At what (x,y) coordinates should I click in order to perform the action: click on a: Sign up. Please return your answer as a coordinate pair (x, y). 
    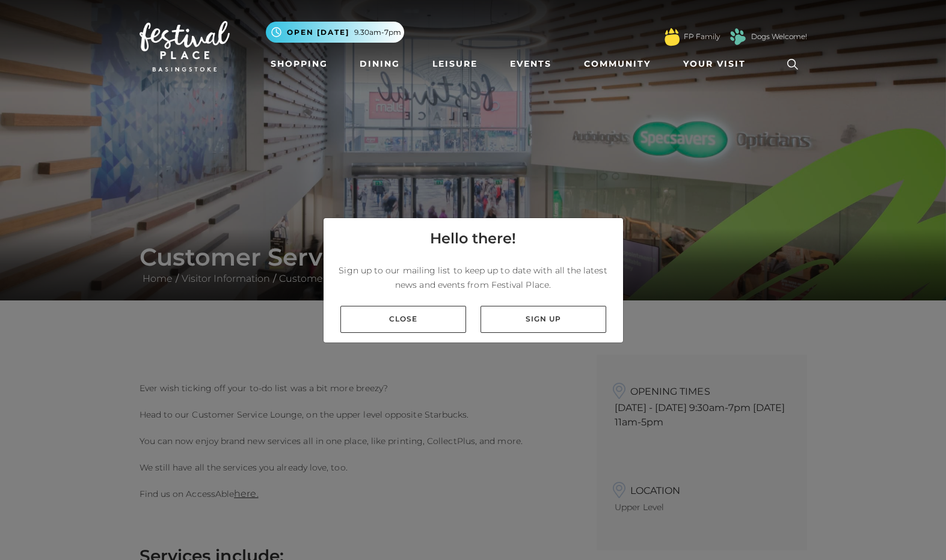
    Looking at the image, I should click on (542, 319).